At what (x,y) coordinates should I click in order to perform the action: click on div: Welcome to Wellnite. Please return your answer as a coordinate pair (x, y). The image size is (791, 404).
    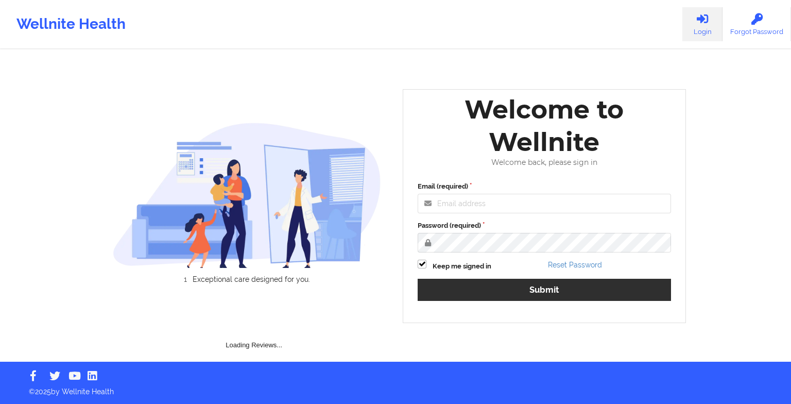
    Looking at the image, I should click on (544, 126).